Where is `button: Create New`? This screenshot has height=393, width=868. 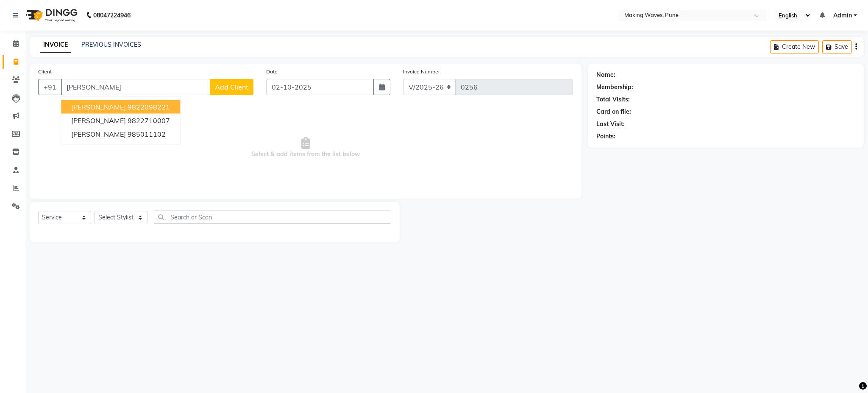 button: Create New is located at coordinates (794, 47).